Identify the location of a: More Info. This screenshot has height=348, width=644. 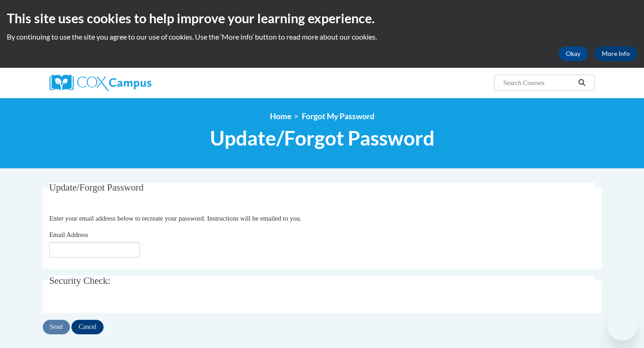
(616, 54).